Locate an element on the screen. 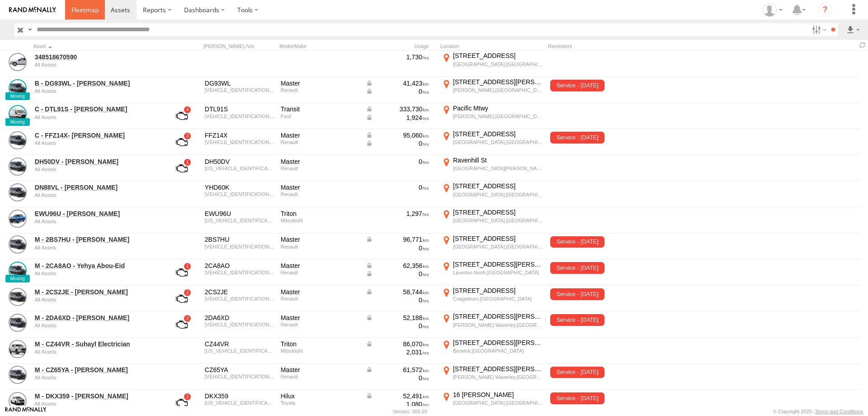  div: Toyota is located at coordinates (320, 402).